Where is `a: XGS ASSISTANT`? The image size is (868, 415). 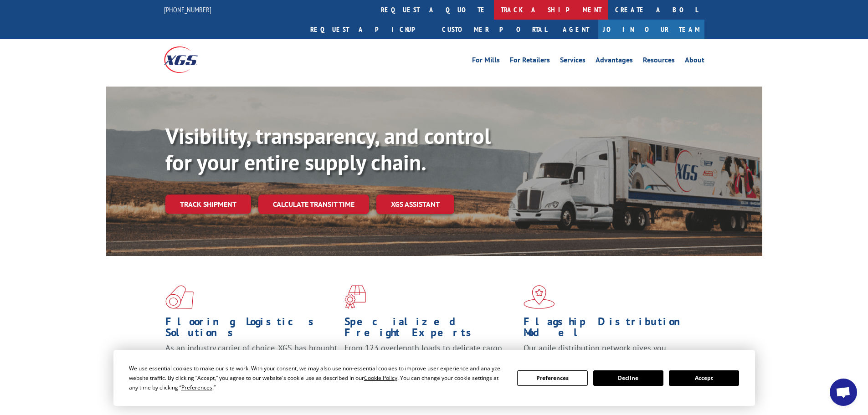 a: XGS ASSISTANT is located at coordinates (415, 204).